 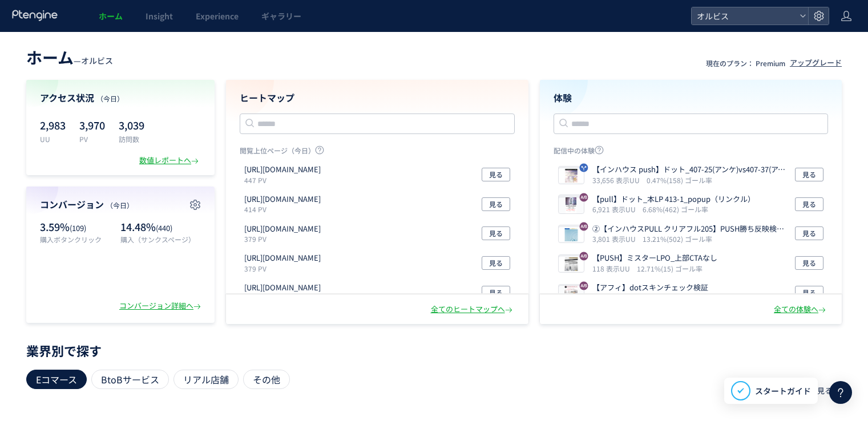 What do you see at coordinates (52, 125) in the screenshot?
I see `p: 2,983` at bounding box center [52, 125].